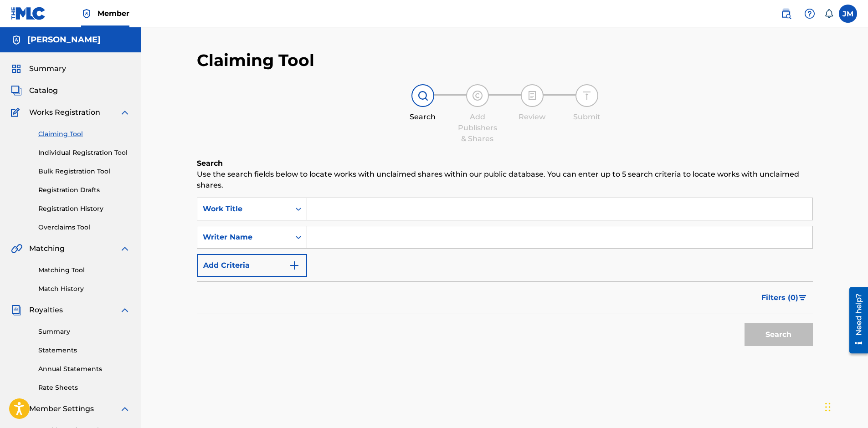 Image resolution: width=868 pixels, height=428 pixels. What do you see at coordinates (505, 274) in the screenshot?
I see `form: Search Form` at bounding box center [505, 274].